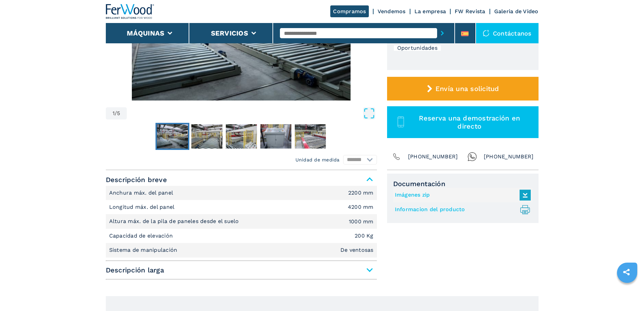 Image resolution: width=644 pixels, height=311 pixels. I want to click on div: Contáctanos, so click(507, 33).